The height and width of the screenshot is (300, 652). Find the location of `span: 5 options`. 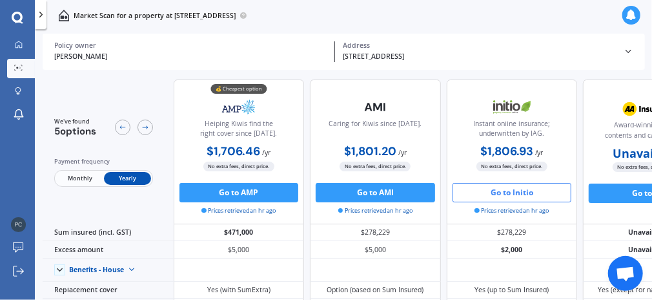

span: 5 options is located at coordinates (75, 131).